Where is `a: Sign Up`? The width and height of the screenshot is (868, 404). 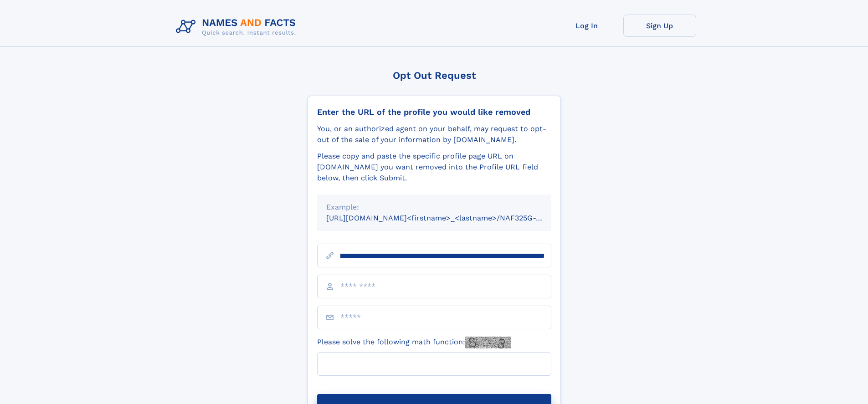
a: Sign Up is located at coordinates (659, 25).